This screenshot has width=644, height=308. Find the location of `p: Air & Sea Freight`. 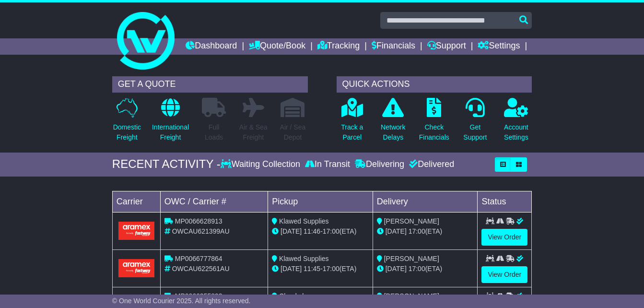

p: Air & Sea Freight is located at coordinates (253, 132).